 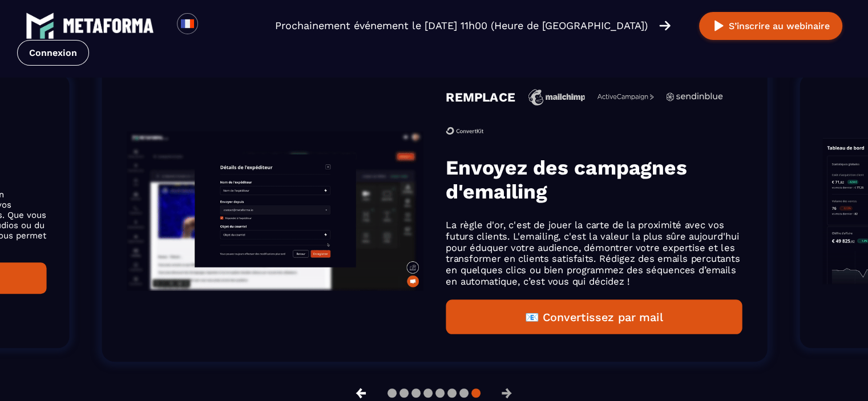 What do you see at coordinates (212, 25) in the screenshot?
I see `input: Search for option` at bounding box center [212, 25].